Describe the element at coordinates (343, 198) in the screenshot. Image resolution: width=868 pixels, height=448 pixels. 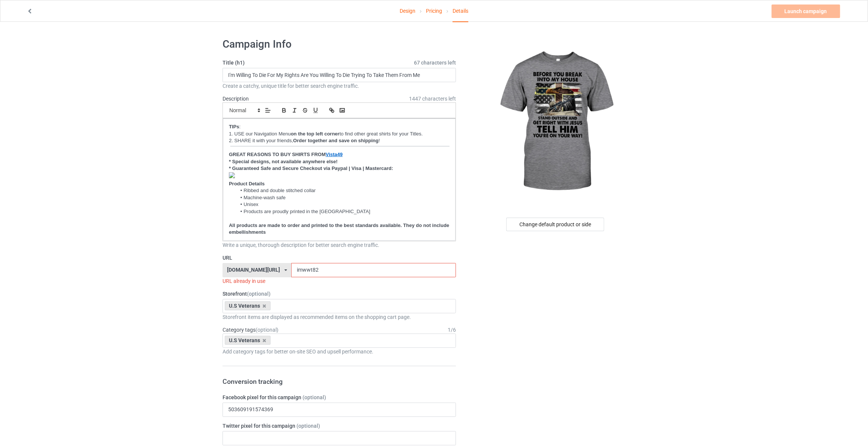
I see `li: Machine-wash safe` at that location.